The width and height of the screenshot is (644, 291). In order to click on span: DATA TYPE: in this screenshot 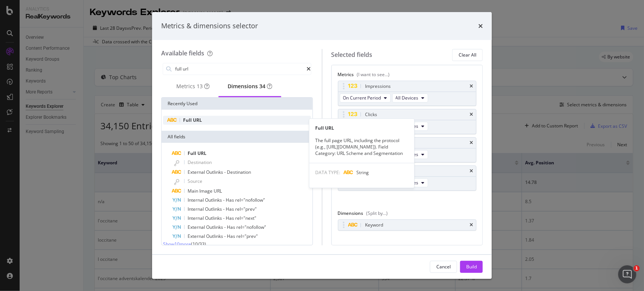, I will do `click(328, 172)`.